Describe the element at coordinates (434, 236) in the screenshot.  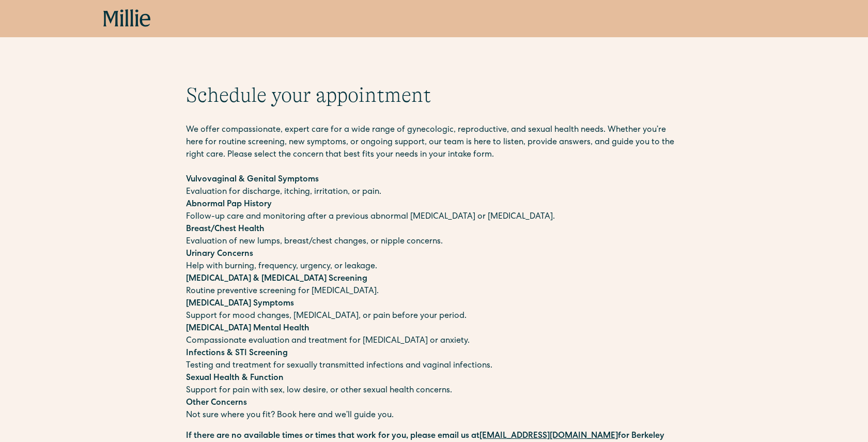
I see `p: Evaluation of new lumps, breast/chest changes, or nipple concerns.` at that location.